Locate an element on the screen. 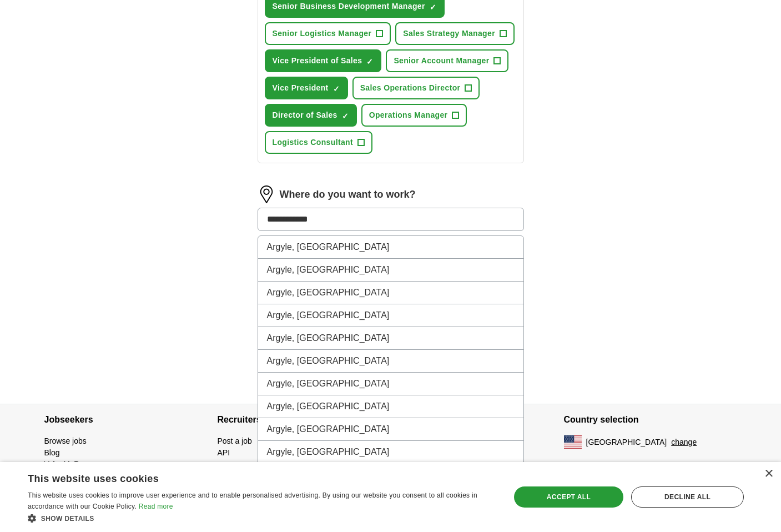  div: Show details is located at coordinates (261, 518).